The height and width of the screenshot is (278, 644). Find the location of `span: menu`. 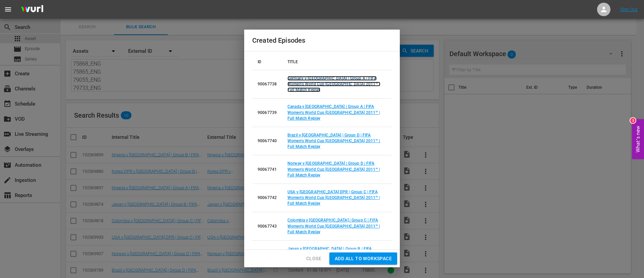

span: menu is located at coordinates (8, 10).